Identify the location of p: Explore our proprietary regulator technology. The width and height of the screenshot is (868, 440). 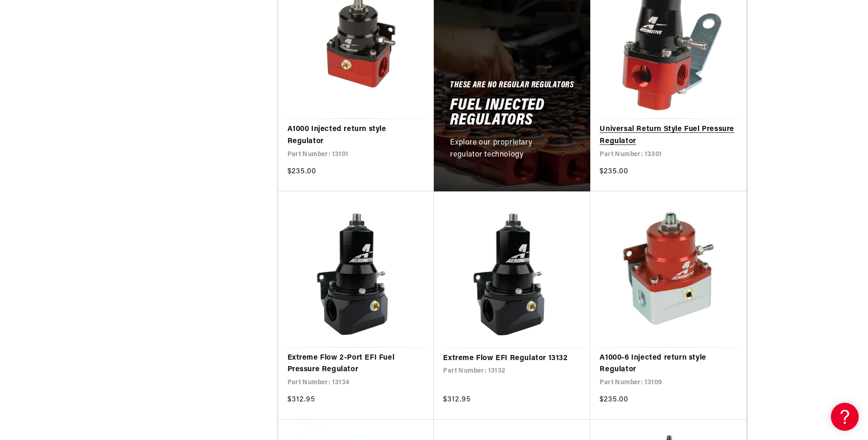
(507, 149).